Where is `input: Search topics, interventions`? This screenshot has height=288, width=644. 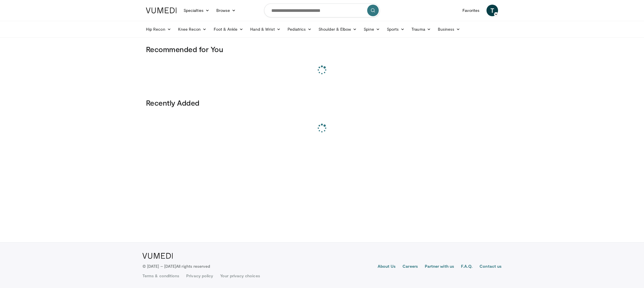
input: Search topics, interventions is located at coordinates (322, 11).